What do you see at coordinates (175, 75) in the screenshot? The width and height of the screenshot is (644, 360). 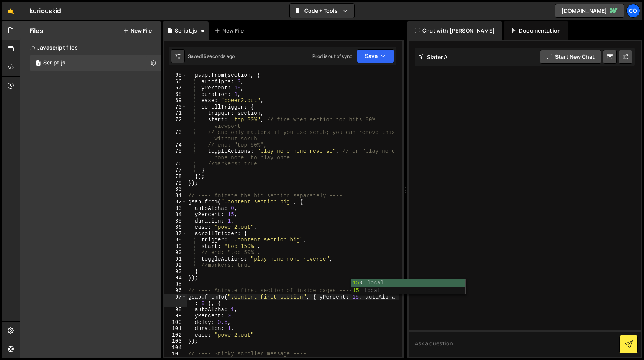 I see `div: 65` at bounding box center [175, 75].